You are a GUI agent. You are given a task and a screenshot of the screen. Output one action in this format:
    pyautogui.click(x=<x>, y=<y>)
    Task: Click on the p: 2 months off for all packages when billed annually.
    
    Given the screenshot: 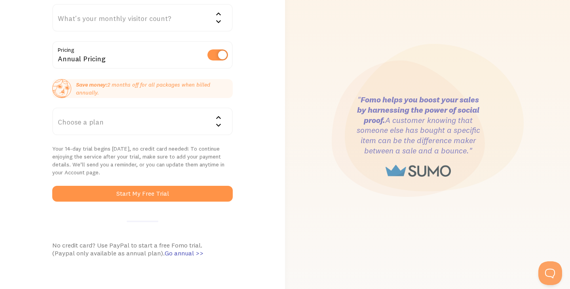 What is the action you would take?
    pyautogui.click(x=154, y=89)
    